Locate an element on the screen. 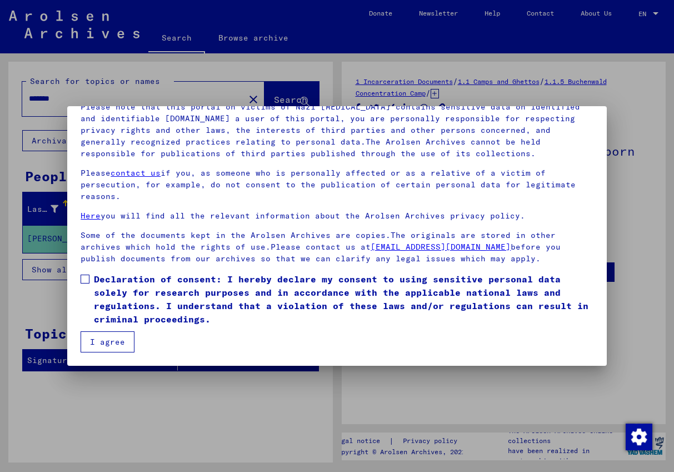 This screenshot has height=472, width=674. a: Here is located at coordinates (91, 215).